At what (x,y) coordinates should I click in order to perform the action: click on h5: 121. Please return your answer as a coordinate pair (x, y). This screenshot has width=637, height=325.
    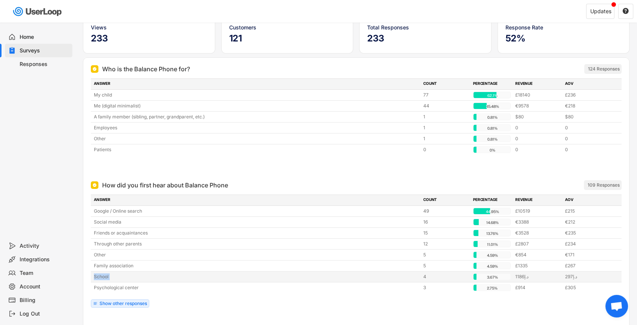
    Looking at the image, I should click on (287, 38).